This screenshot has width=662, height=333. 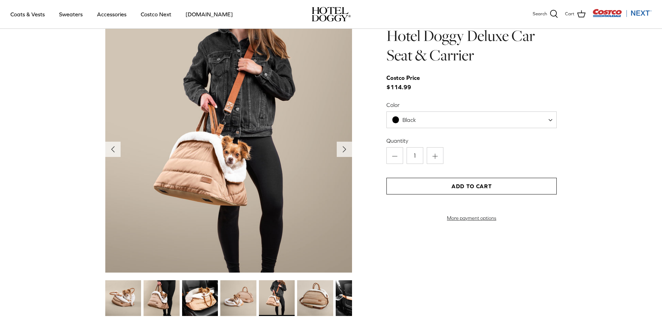 What do you see at coordinates (27, 14) in the screenshot?
I see `a: Coats & Vests` at bounding box center [27, 14].